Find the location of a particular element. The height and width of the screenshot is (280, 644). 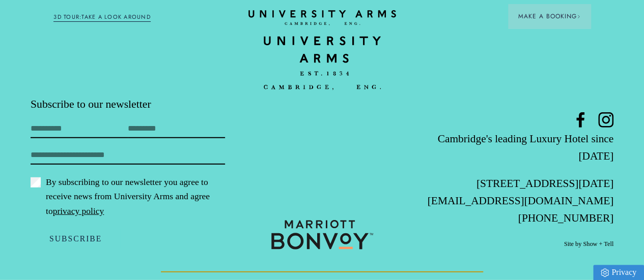

p: Subscribe to our newsletter is located at coordinates (128, 104).